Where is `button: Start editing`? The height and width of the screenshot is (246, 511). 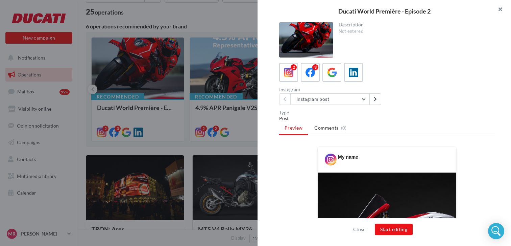 button: Start editing is located at coordinates (394, 229).